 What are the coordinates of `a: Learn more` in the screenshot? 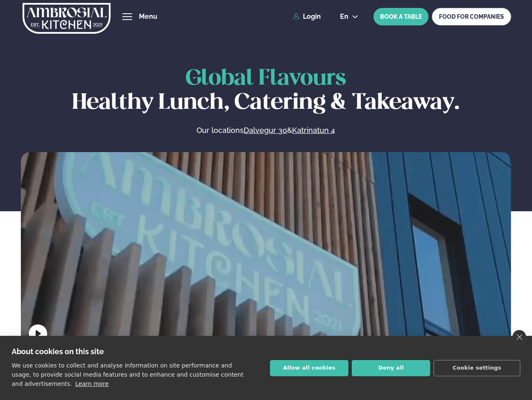 It's located at (92, 384).